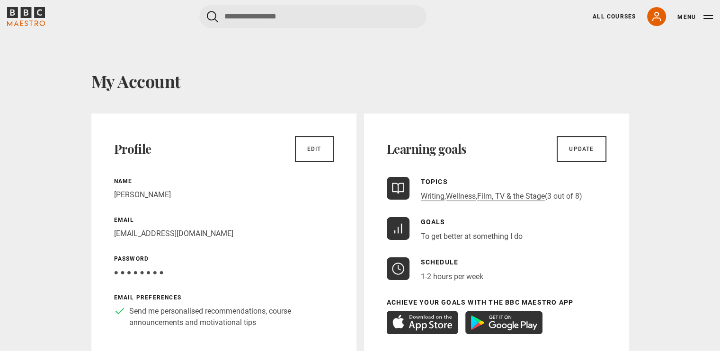  I want to click on li: To get better at something I do, so click(472, 237).